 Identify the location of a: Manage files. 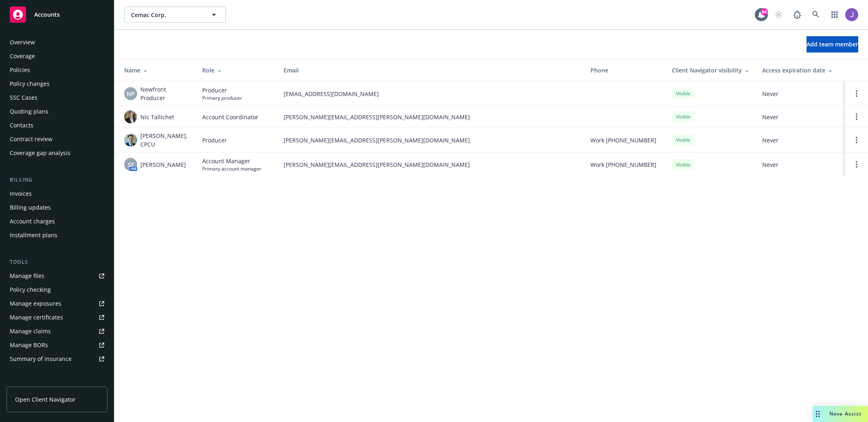
(57, 276).